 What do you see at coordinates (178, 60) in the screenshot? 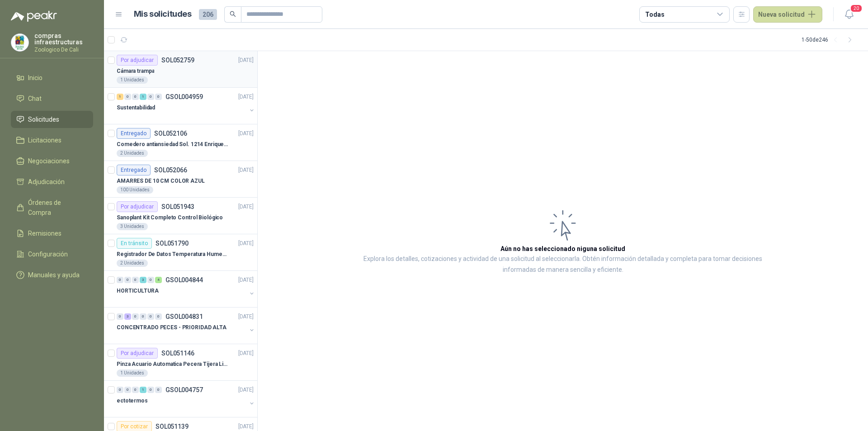
I see `p: SOL052759` at bounding box center [178, 60].